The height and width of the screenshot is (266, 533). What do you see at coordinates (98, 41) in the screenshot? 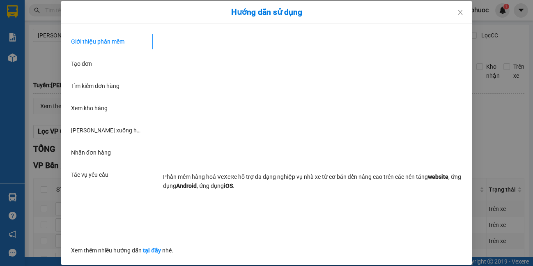
I see `span: Giới thiệu phần mềm` at bounding box center [98, 41].